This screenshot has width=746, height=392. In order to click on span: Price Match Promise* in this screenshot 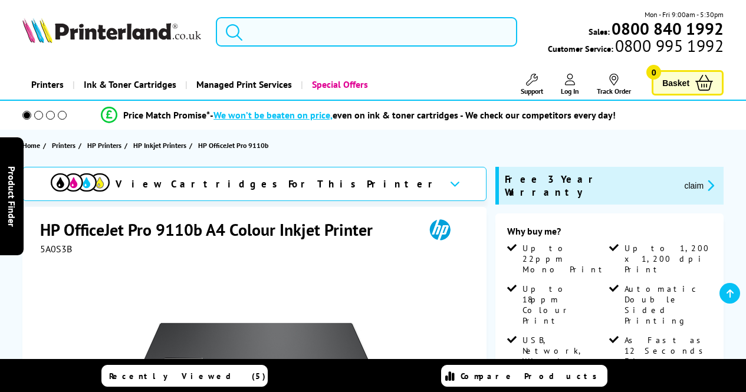, I will do `click(166, 115)`.